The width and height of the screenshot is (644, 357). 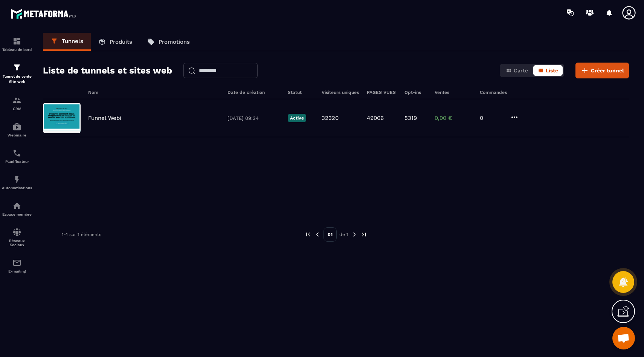 I want to click on img: social-network, so click(x=17, y=232).